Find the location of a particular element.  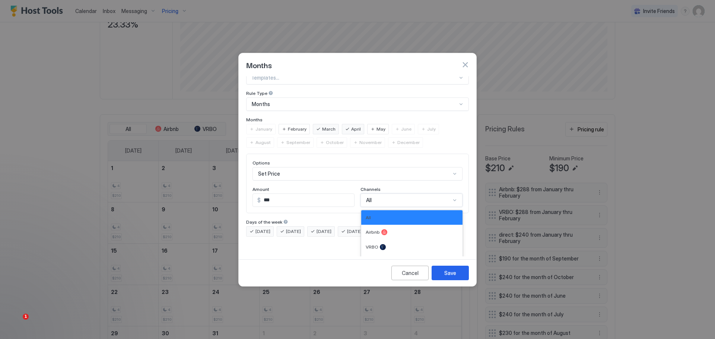

span: March is located at coordinates (329, 129).